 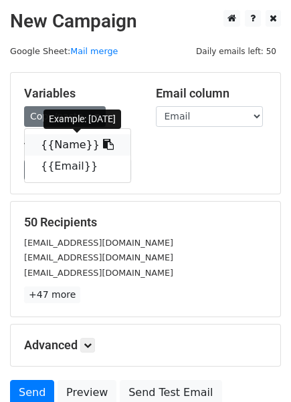 What do you see at coordinates (145, 345) in the screenshot?
I see `h5: Advanced` at bounding box center [145, 345].